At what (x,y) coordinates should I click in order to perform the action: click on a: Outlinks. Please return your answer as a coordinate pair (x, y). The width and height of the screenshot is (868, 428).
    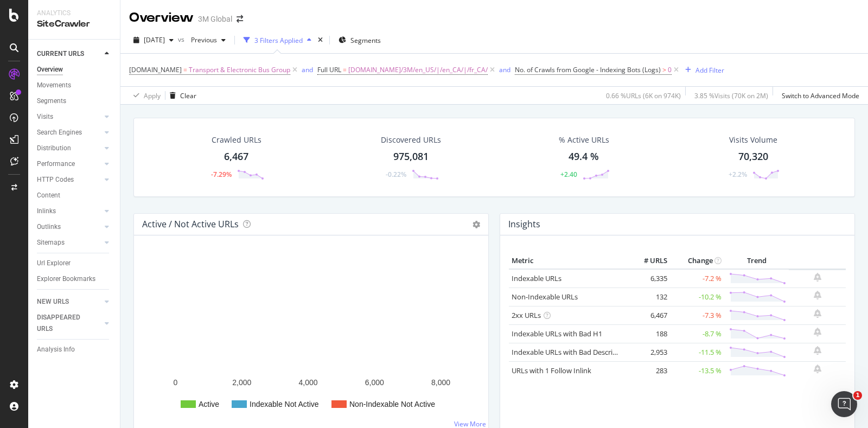
    Looking at the image, I should click on (69, 227).